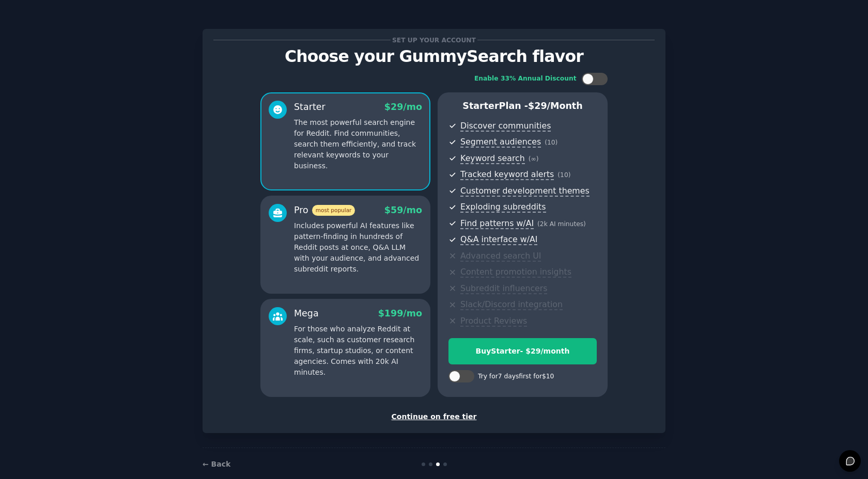  What do you see at coordinates (526, 79) in the screenshot?
I see `div: Enable 33% Annual Discount` at bounding box center [526, 79].